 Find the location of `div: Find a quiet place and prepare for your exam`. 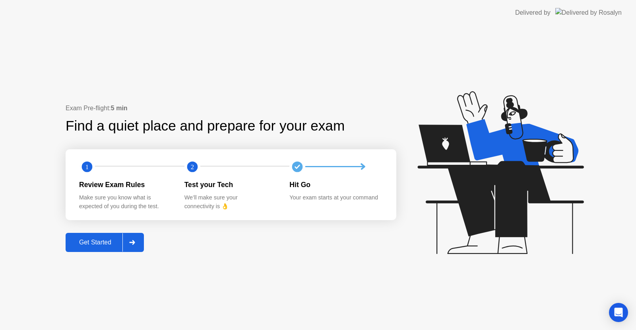

div: Find a quiet place and prepare for your exam is located at coordinates (206, 126).